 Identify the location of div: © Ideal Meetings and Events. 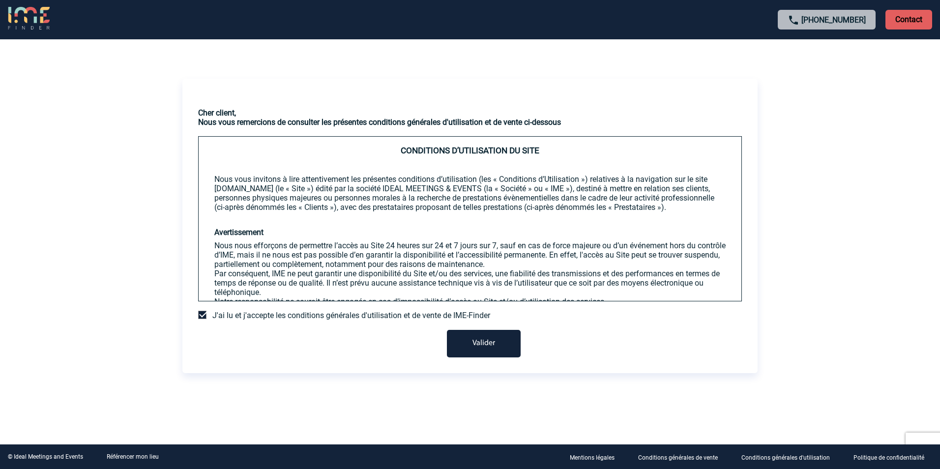
(45, 457).